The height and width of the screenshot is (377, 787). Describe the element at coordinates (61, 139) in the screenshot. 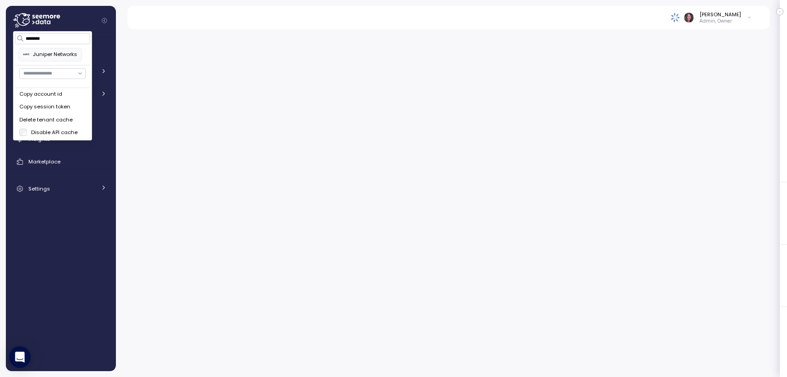

I see `a: Insights` at that location.